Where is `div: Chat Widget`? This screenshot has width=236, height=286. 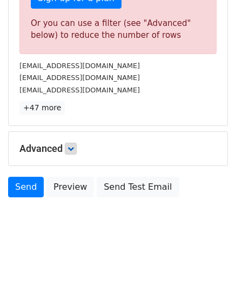 div: Chat Widget is located at coordinates (209, 260).